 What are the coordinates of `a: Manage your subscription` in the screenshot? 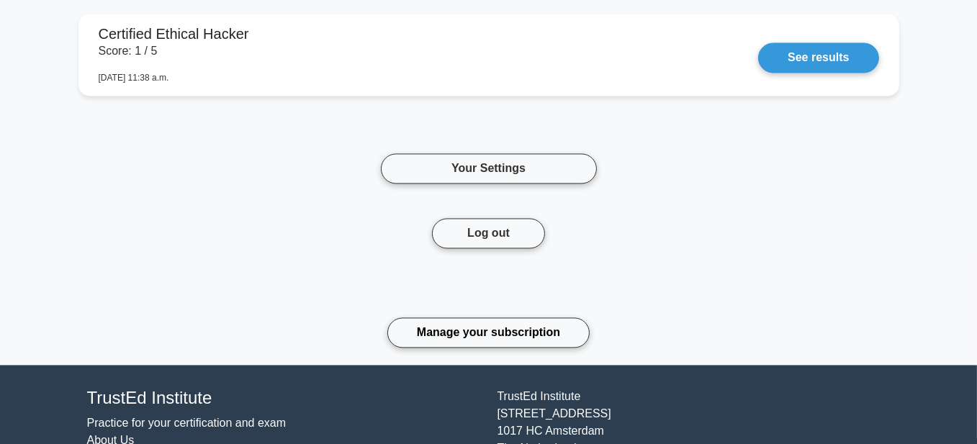 It's located at (488, 333).